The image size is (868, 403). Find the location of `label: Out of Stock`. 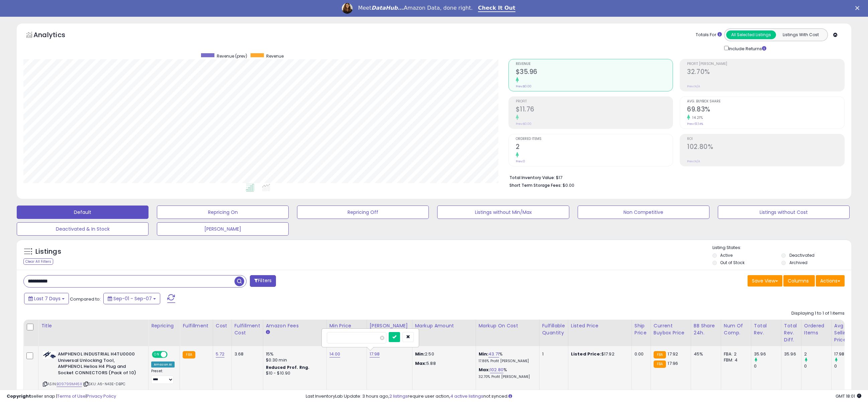

label: Out of Stock is located at coordinates (733, 262).